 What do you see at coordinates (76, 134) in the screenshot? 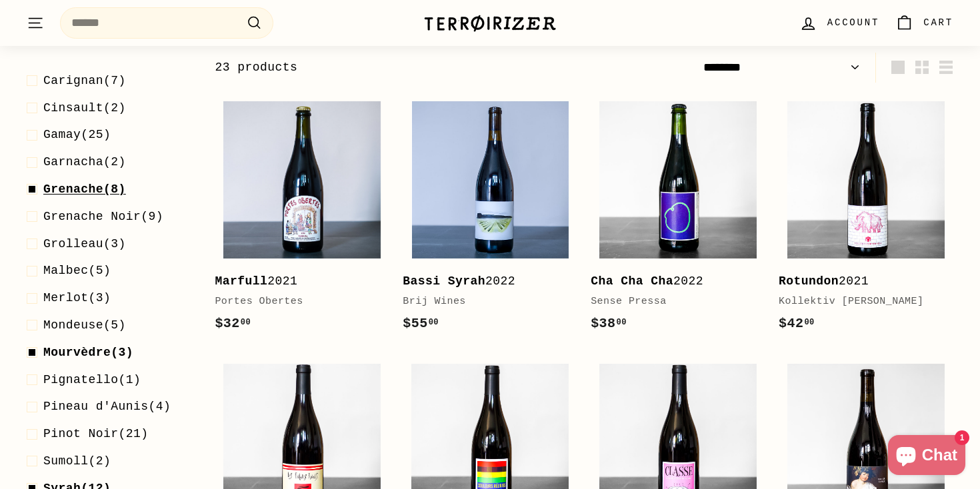
I see `span: (25)` at bounding box center [76, 134].